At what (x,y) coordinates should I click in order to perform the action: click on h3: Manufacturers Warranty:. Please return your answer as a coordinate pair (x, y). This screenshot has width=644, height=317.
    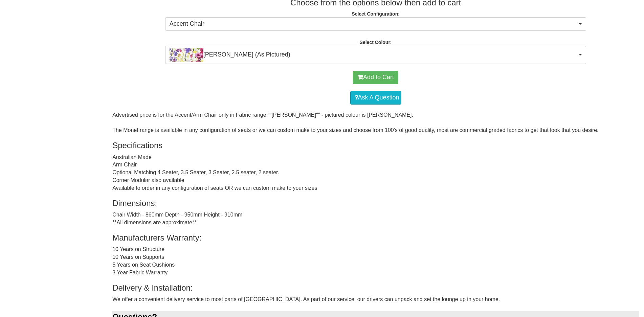
    Looking at the image, I should click on (375, 238).